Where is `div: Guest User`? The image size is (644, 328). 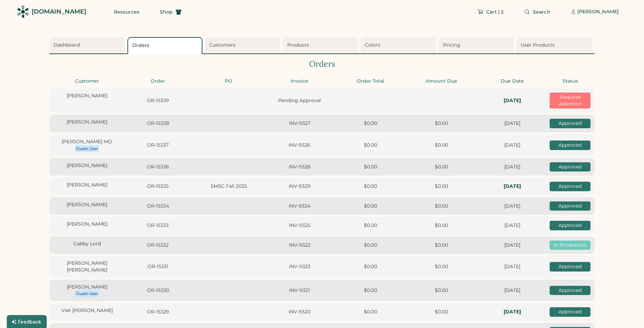 div: Guest User is located at coordinates (87, 149).